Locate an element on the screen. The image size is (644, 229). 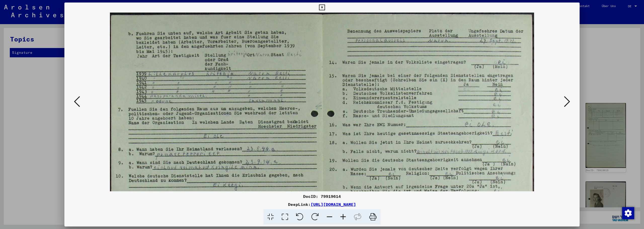
img: Zustimmung ändern is located at coordinates (628, 213).